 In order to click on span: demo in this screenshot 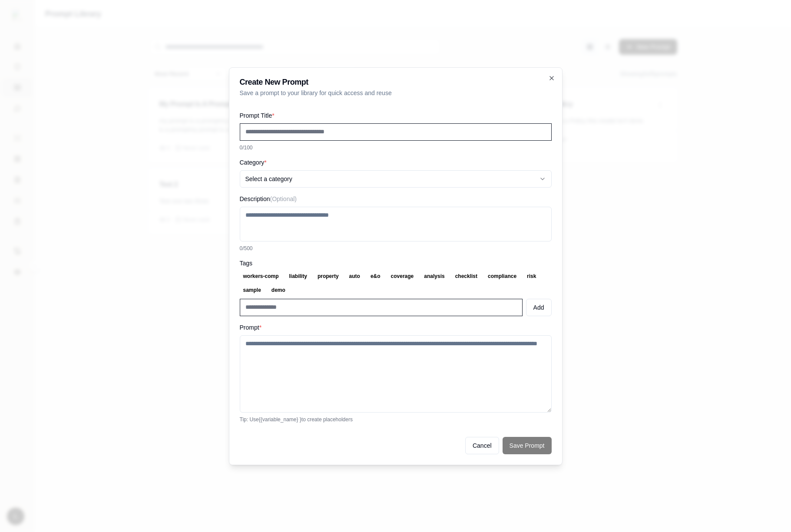, I will do `click(278, 290)`.